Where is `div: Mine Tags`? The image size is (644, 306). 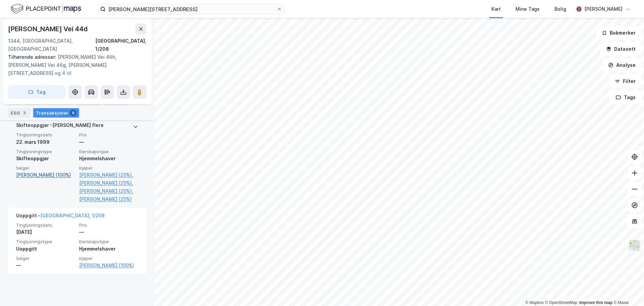
div: Mine Tags is located at coordinates (528, 9).